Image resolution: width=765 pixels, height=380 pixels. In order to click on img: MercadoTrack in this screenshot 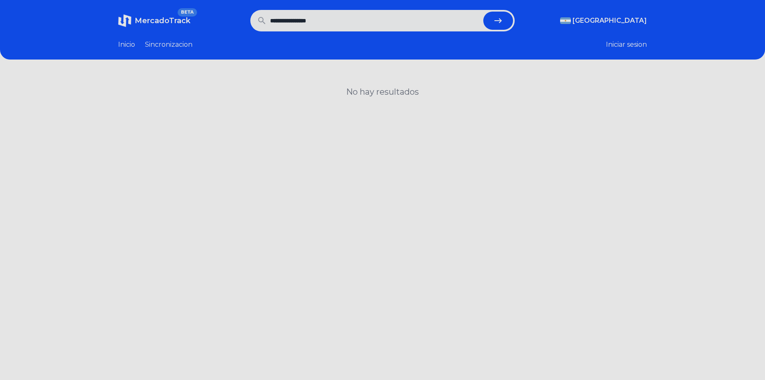, I will do `click(125, 21)`.